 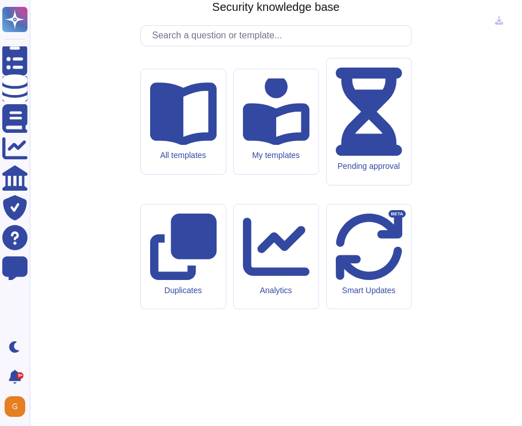 What do you see at coordinates (20, 376) in the screenshot?
I see `div: 9+` at bounding box center [20, 376].